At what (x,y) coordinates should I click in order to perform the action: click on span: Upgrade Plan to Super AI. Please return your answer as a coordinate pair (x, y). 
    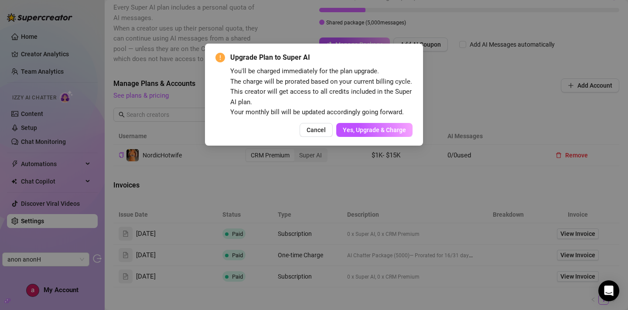
    Looking at the image, I should click on (322, 58).